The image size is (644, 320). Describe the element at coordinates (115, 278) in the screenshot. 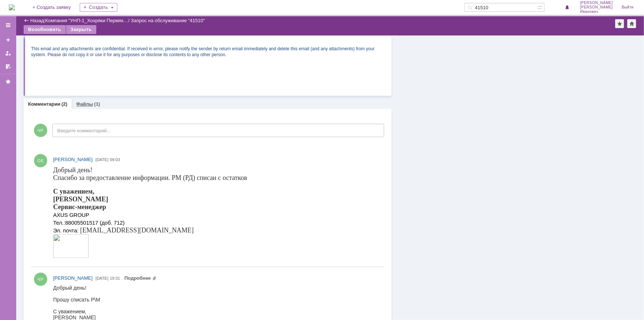

I see `span: 19:31` at that location.